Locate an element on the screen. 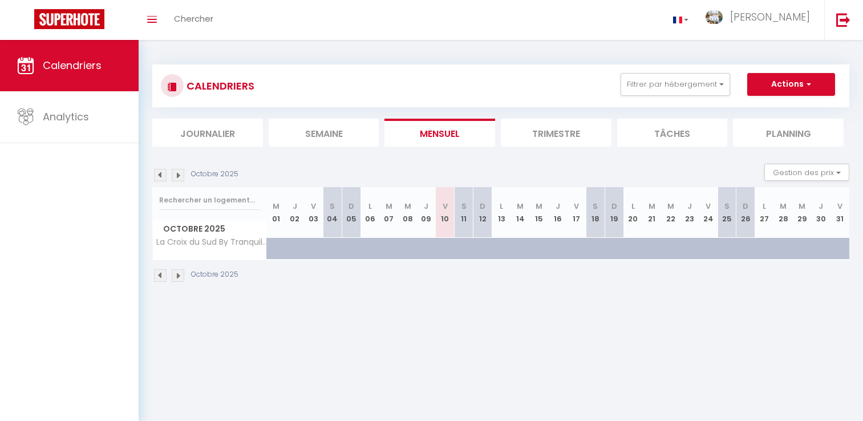 This screenshot has width=863, height=421. th: 12 is located at coordinates (483, 212).